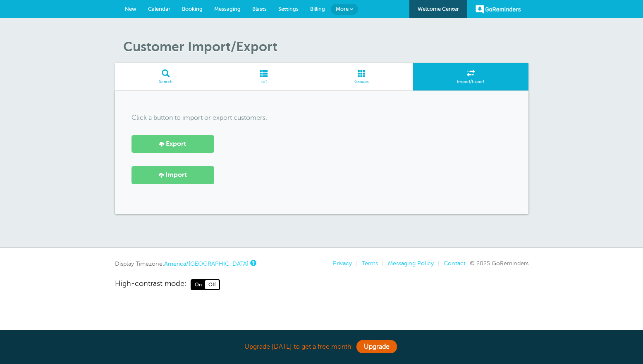  I want to click on a: Groups, so click(362, 77).